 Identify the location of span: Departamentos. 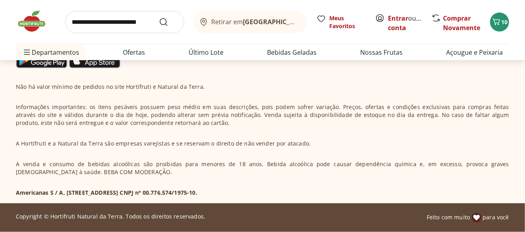
(51, 52).